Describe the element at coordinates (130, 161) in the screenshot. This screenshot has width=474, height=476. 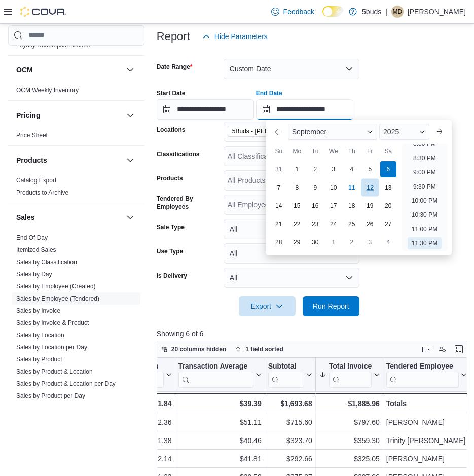
I see `button: Products` at that location.